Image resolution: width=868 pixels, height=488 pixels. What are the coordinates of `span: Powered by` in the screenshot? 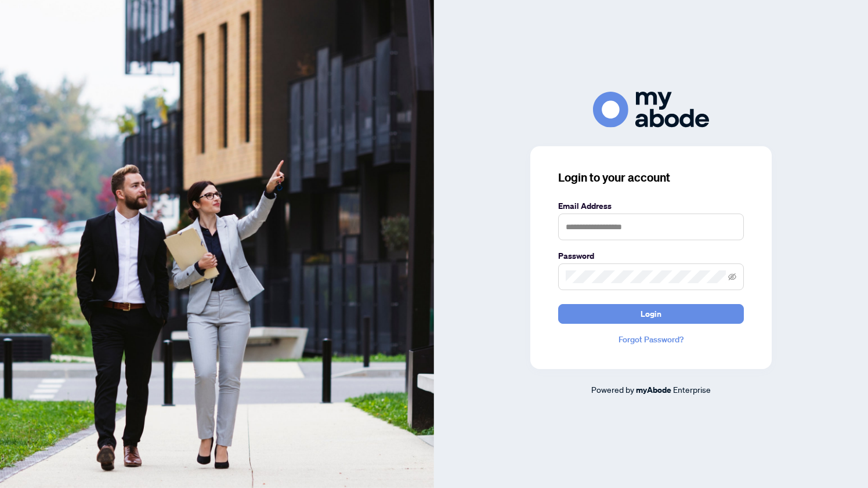 It's located at (612, 389).